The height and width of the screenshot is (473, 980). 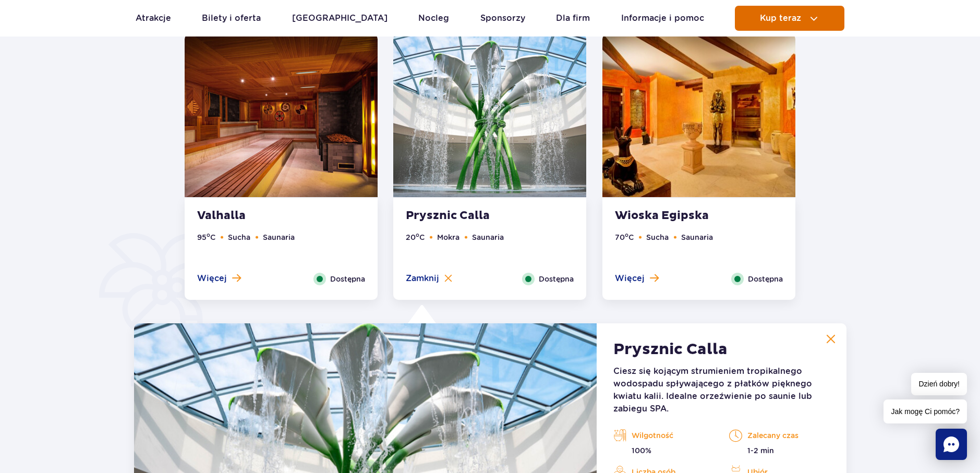 What do you see at coordinates (624, 237) in the screenshot?
I see `li: 70 C` at bounding box center [624, 237].